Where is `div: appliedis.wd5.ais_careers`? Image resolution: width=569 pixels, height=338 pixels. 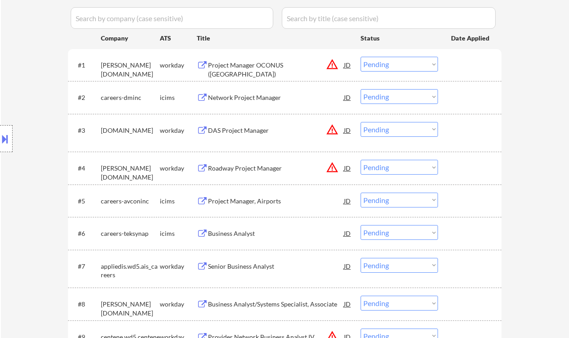 div: appliedis.wd5.ais_careers is located at coordinates (130, 270).